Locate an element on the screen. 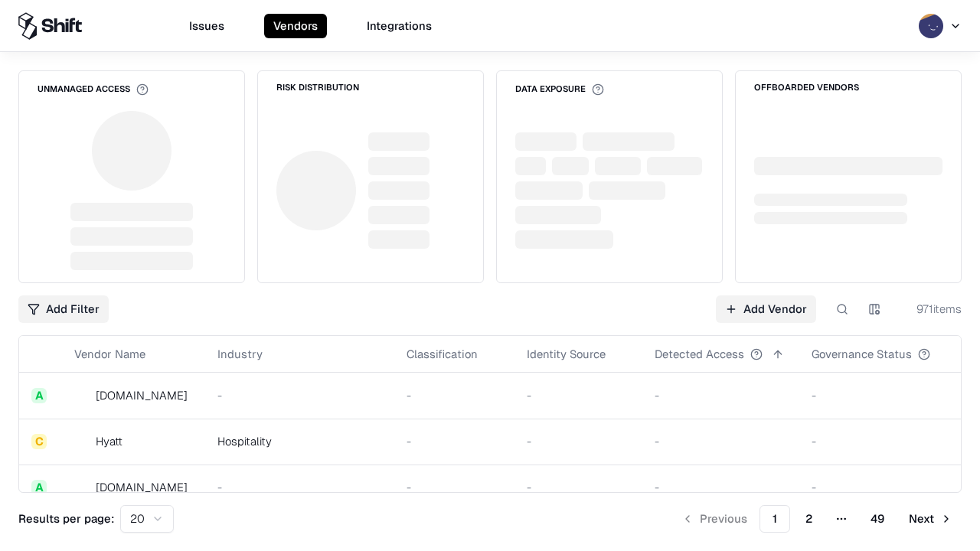 This screenshot has width=980, height=551. button: 2 is located at coordinates (808, 519).